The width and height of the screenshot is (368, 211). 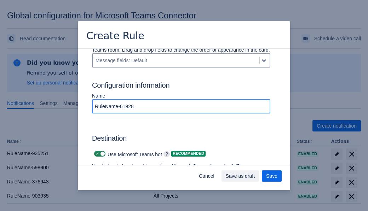 I want to click on div: Use Microsoft Teams bot, so click(x=127, y=154).